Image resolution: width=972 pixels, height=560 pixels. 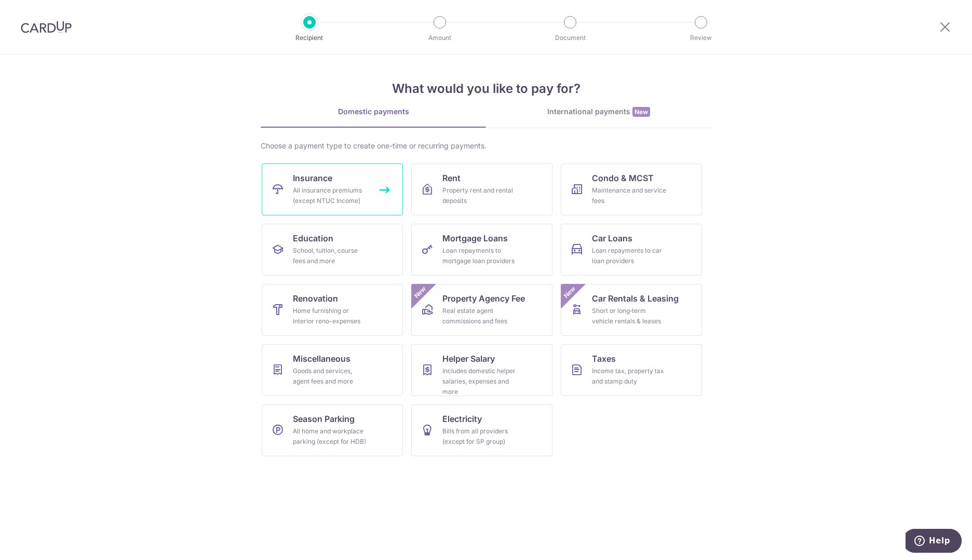 What do you see at coordinates (309, 38) in the screenshot?
I see `p: Recipient` at bounding box center [309, 38].